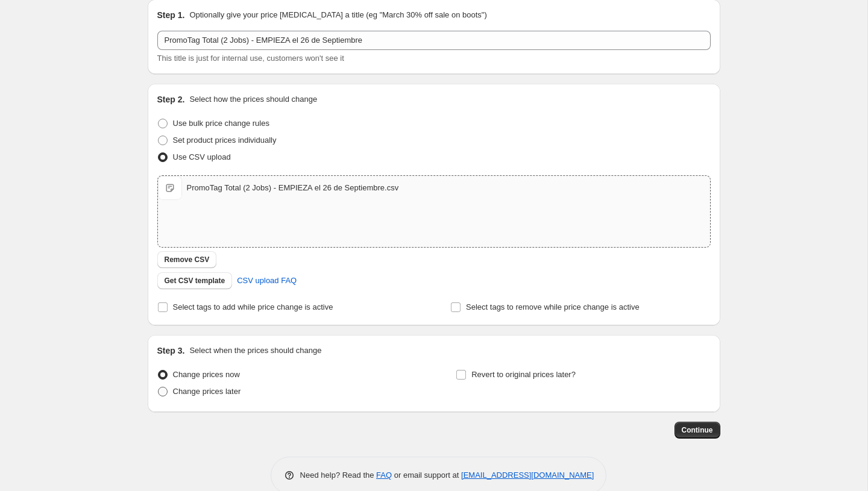 Image resolution: width=868 pixels, height=491 pixels. Describe the element at coordinates (207, 391) in the screenshot. I see `span: Change prices later` at that location.